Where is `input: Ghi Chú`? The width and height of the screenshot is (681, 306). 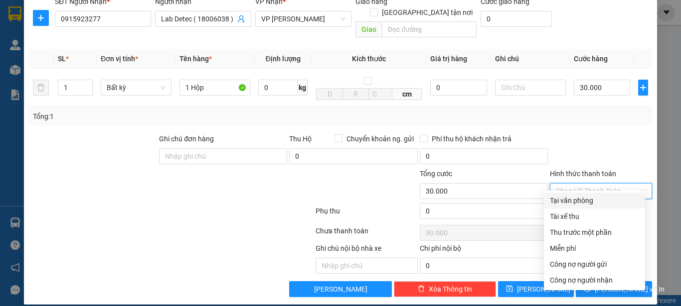 input: Ghi Chú is located at coordinates (530, 88).